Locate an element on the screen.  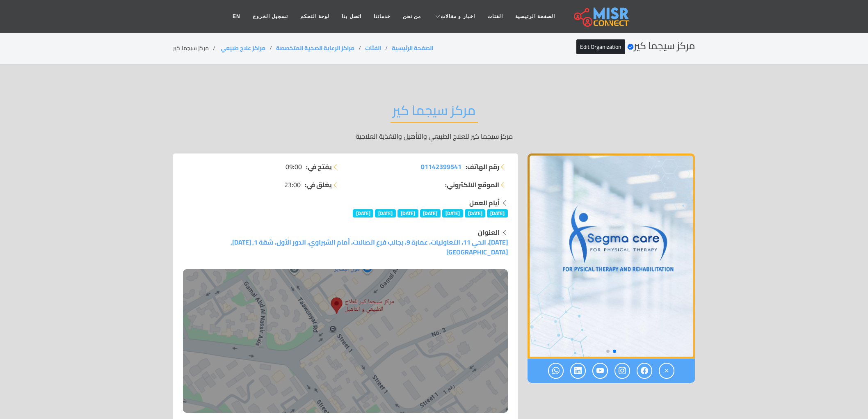
a: اتصل بنا is located at coordinates (351, 16).